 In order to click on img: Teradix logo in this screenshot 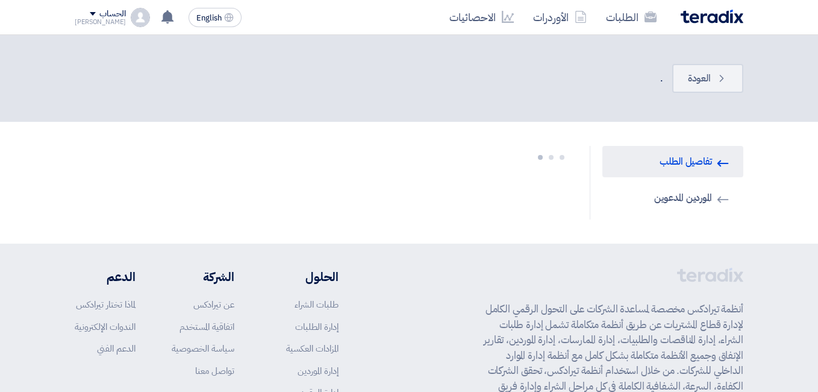, I will do `click(712, 16)`.